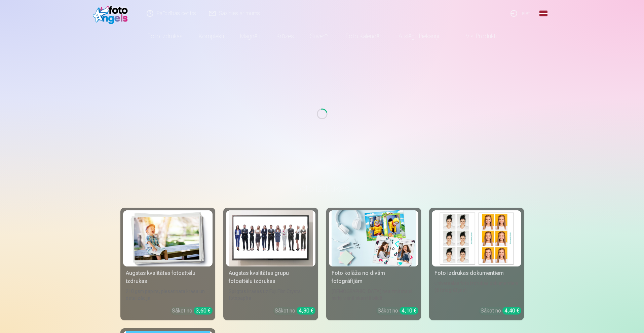 The image size is (644, 333). I want to click on a: Visi produkti, so click(476, 36).